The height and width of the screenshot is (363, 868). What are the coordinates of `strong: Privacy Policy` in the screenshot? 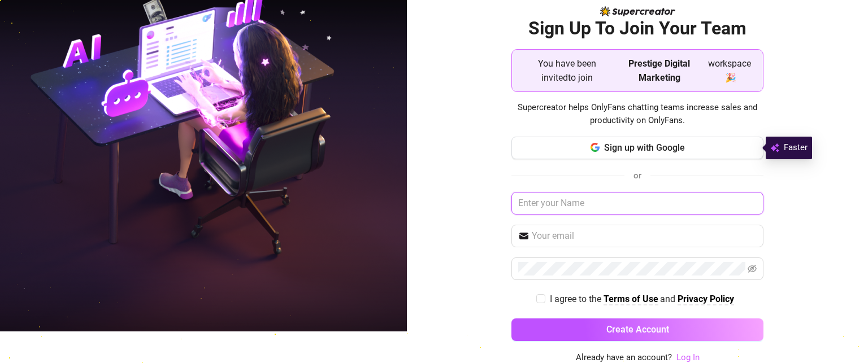 It's located at (706, 299).